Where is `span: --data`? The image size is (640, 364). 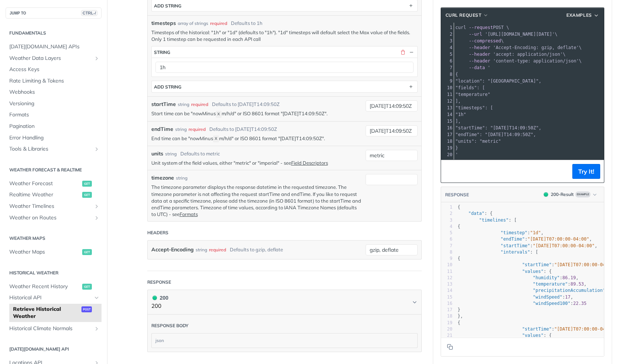
span: --data is located at coordinates (477, 68).